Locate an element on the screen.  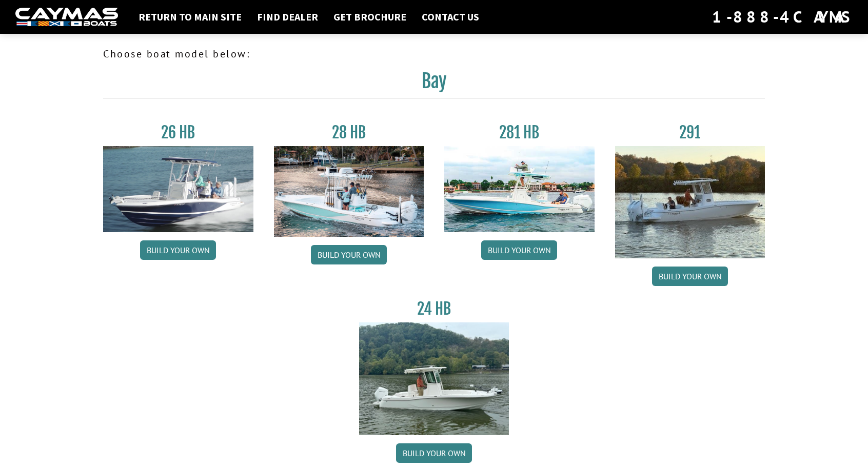
img: 24_HB_thumbnail.jpg is located at coordinates (434, 378).